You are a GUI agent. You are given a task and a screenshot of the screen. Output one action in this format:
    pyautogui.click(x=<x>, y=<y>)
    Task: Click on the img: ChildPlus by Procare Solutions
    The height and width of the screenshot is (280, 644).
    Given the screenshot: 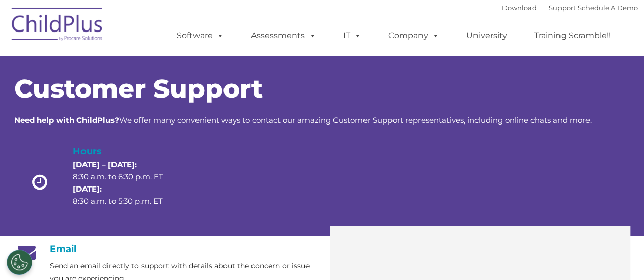 What is the action you would take?
    pyautogui.click(x=58, y=26)
    